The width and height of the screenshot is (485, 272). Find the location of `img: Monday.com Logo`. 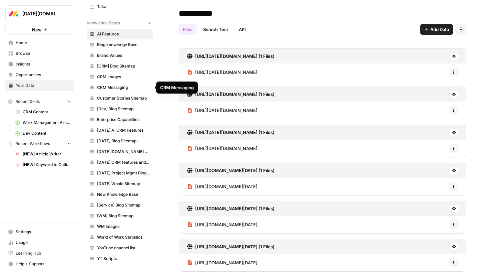

img: Monday.com Logo is located at coordinates (14, 14).